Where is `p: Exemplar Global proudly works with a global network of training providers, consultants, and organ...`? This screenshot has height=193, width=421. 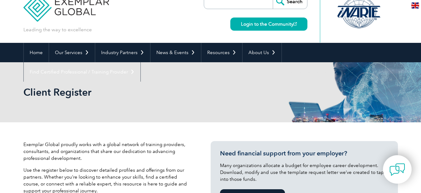 p: Exemplar Global proudly works with a global network of training providers, consultants, and organ... is located at coordinates (108, 151).